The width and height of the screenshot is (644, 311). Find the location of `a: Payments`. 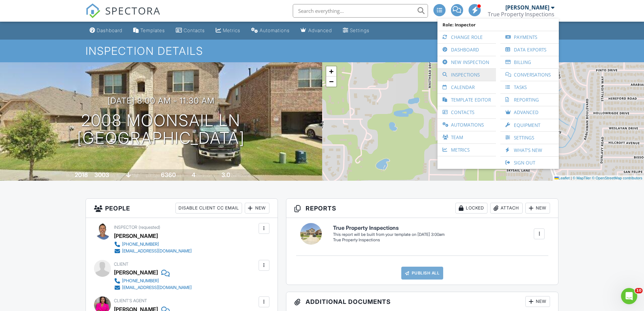

a: Payments is located at coordinates (529, 37).